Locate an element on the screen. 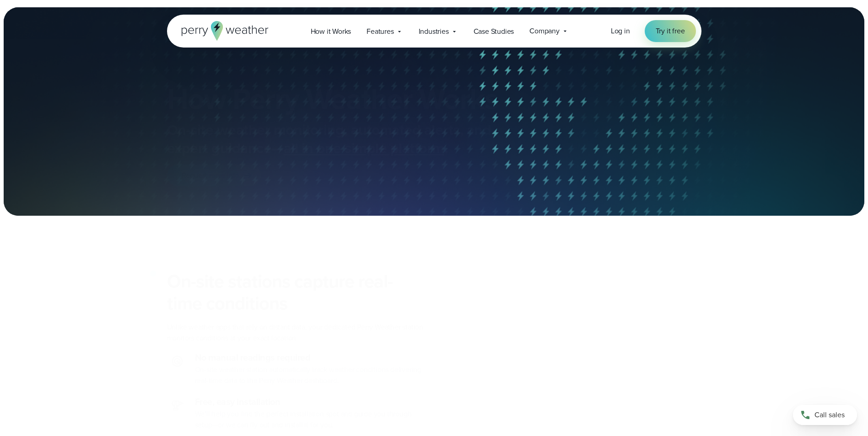  span: Industries is located at coordinates (434, 32).